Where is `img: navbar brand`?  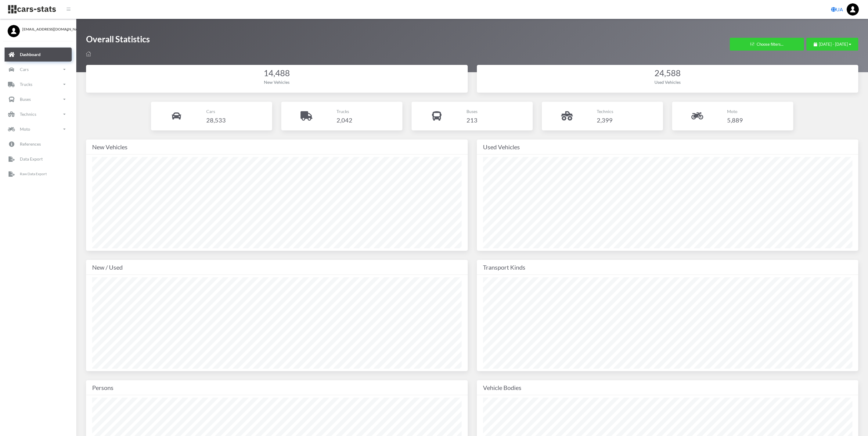
img: navbar brand is located at coordinates (32, 9).